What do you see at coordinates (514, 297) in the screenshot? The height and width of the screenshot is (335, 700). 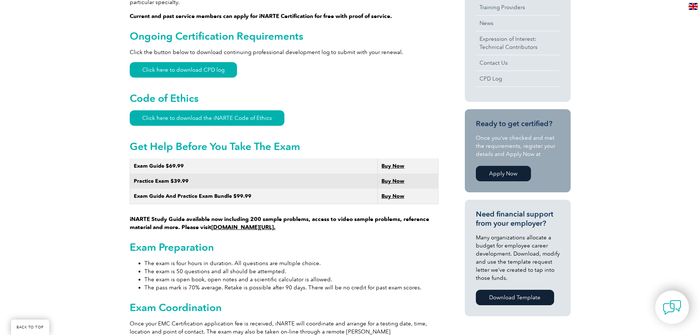 I see `a: Download Template` at bounding box center [514, 297].